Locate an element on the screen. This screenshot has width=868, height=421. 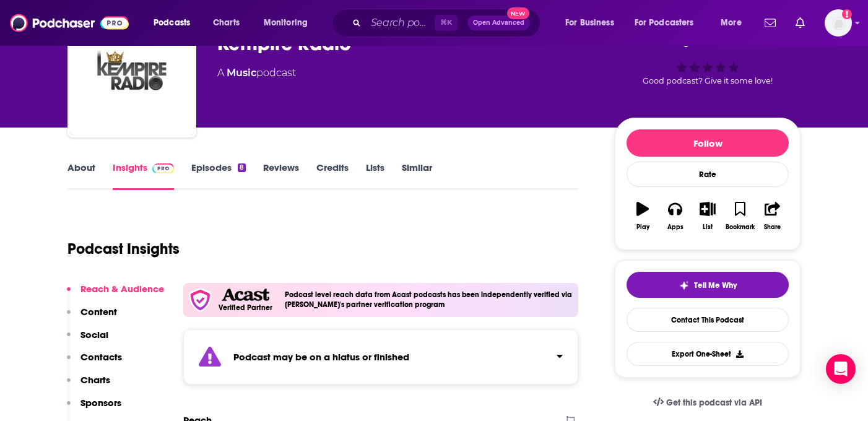
a: Episodes8 is located at coordinates (219, 175).